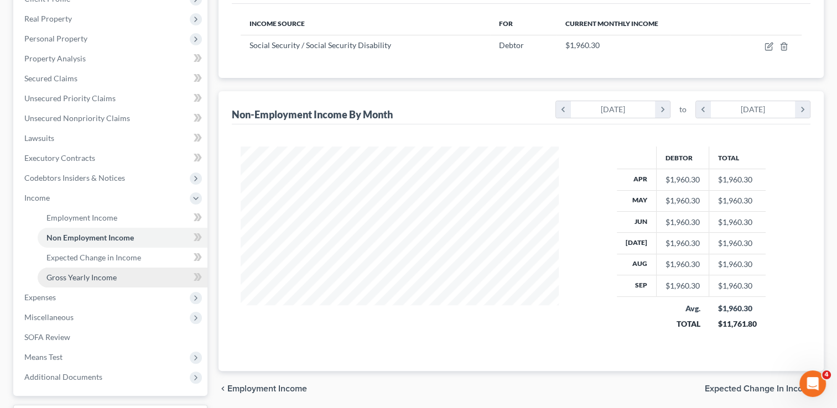  I want to click on a: Executory Contracts, so click(111, 158).